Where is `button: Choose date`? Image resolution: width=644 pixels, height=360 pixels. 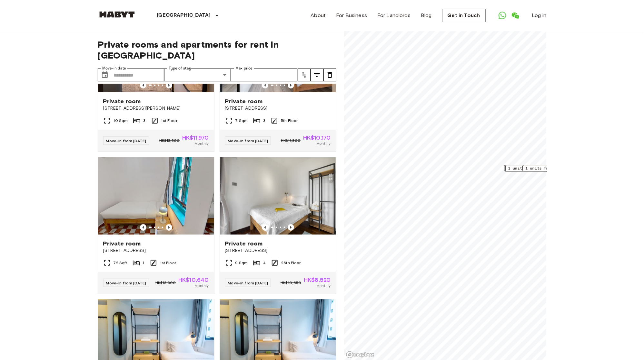
button: Choose date is located at coordinates (105, 75).